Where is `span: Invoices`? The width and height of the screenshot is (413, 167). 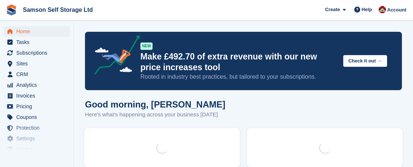 span: Invoices is located at coordinates (38, 96).